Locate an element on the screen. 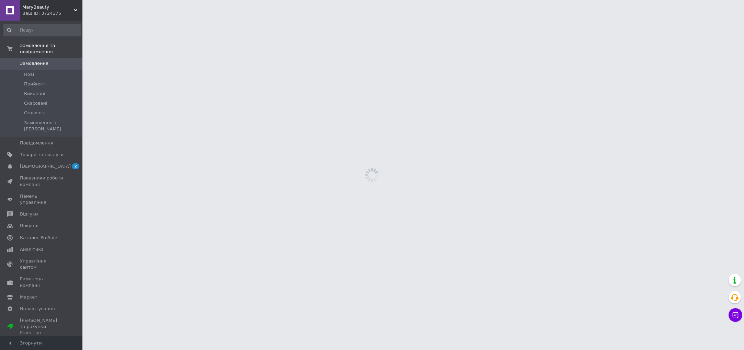 The height and width of the screenshot is (350, 744). span: Нові is located at coordinates (29, 75).